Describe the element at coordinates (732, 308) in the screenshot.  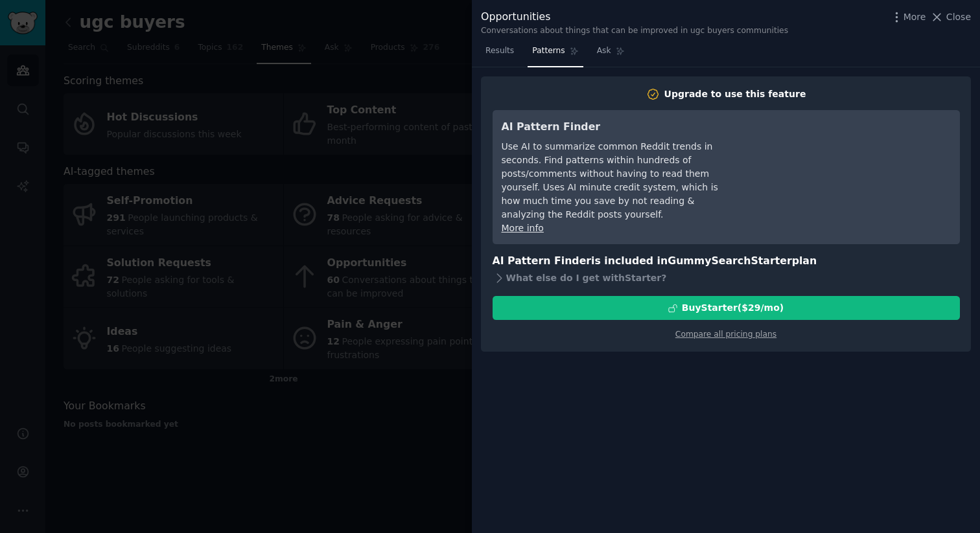
I see `div: Buy Starter ($ 29 /mo )` at that location.